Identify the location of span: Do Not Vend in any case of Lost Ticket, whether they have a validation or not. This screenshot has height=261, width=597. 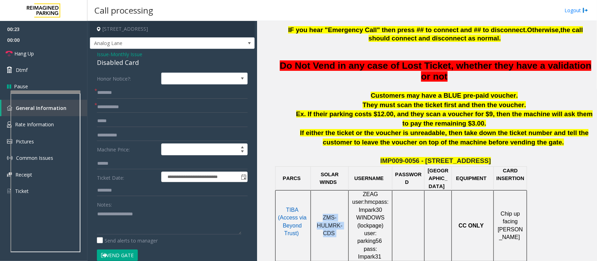
(435, 71).